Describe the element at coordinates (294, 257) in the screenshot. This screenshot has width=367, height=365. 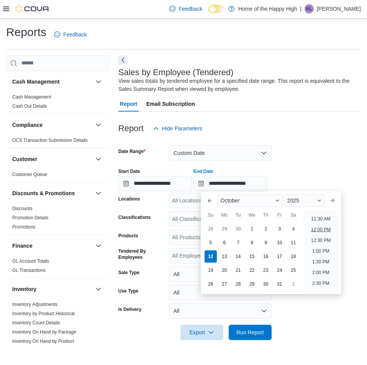
I see `div: day-18` at that location.